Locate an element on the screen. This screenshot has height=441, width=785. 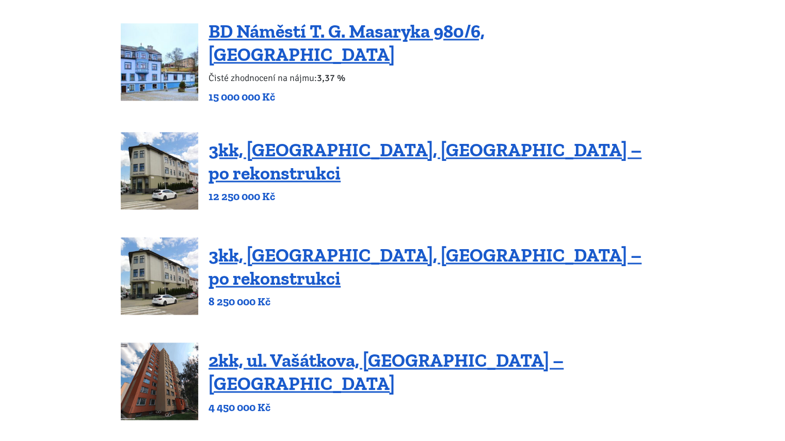
b: 3,37 % is located at coordinates (331, 78).